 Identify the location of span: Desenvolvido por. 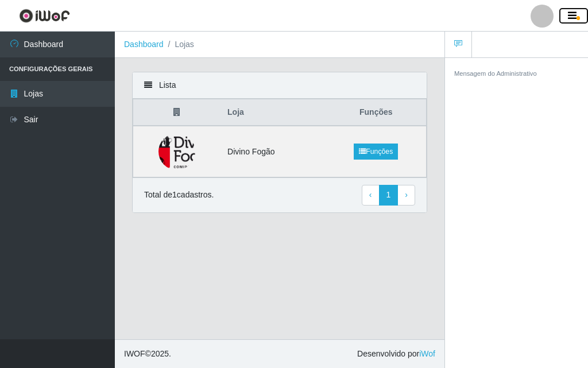
(396, 353).